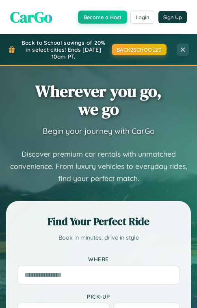 This screenshot has width=197, height=308. Describe the element at coordinates (103, 17) in the screenshot. I see `button: Become a Host` at that location.